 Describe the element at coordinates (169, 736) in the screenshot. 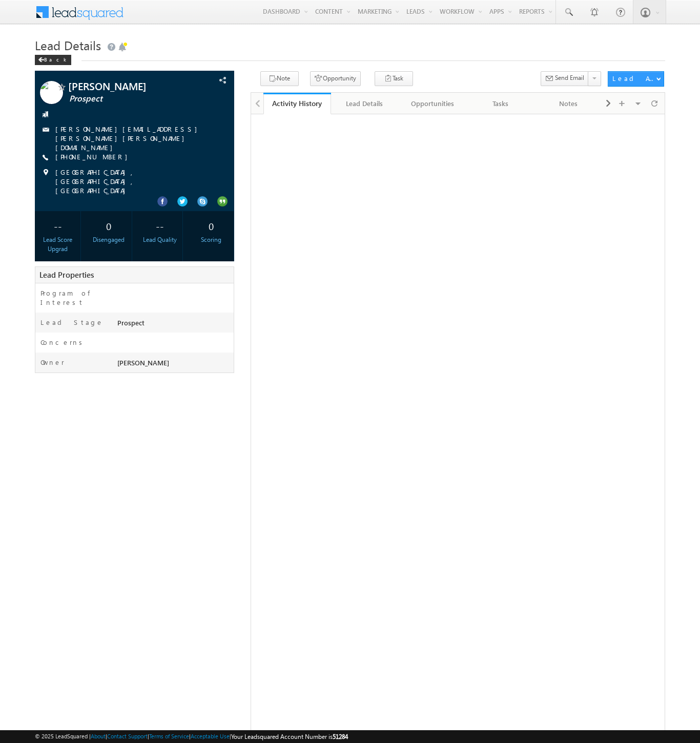

I see `a: Terms of Service` at that location.